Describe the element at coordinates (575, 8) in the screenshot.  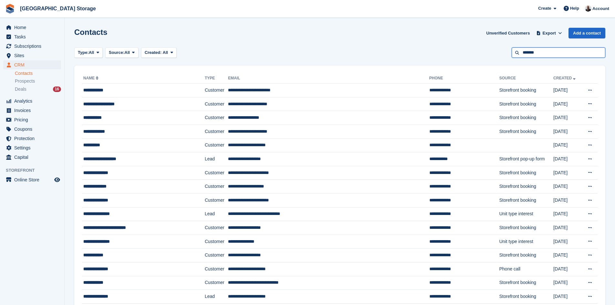
I see `span: Help` at that location.